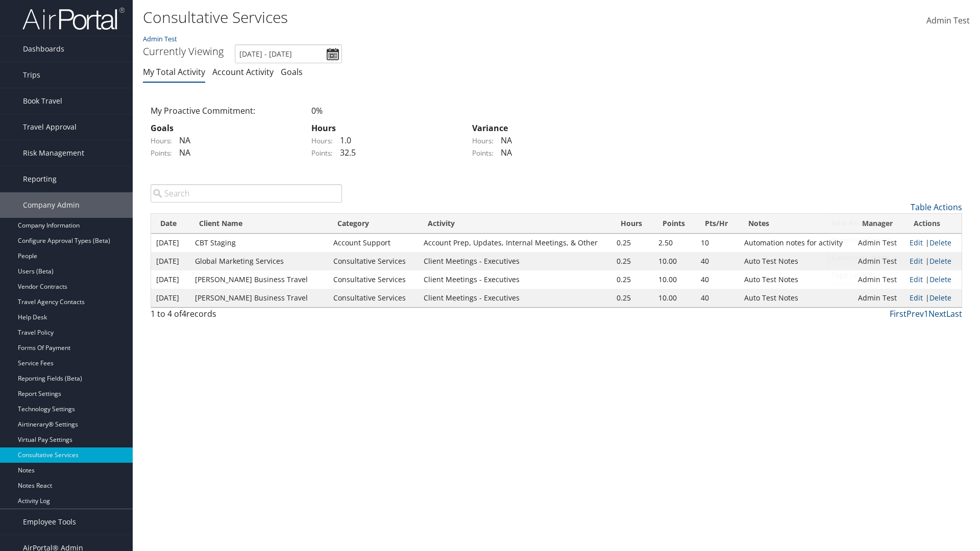 The width and height of the screenshot is (980, 551). Describe the element at coordinates (895, 258) in the screenshot. I see `a: Column Visibility` at that location.